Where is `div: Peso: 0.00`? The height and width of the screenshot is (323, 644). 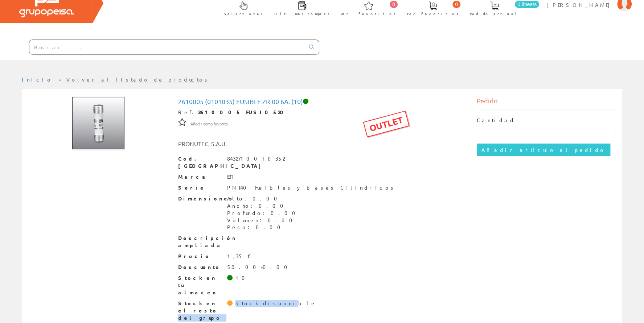
div: Peso: 0.00 is located at coordinates (263, 227).